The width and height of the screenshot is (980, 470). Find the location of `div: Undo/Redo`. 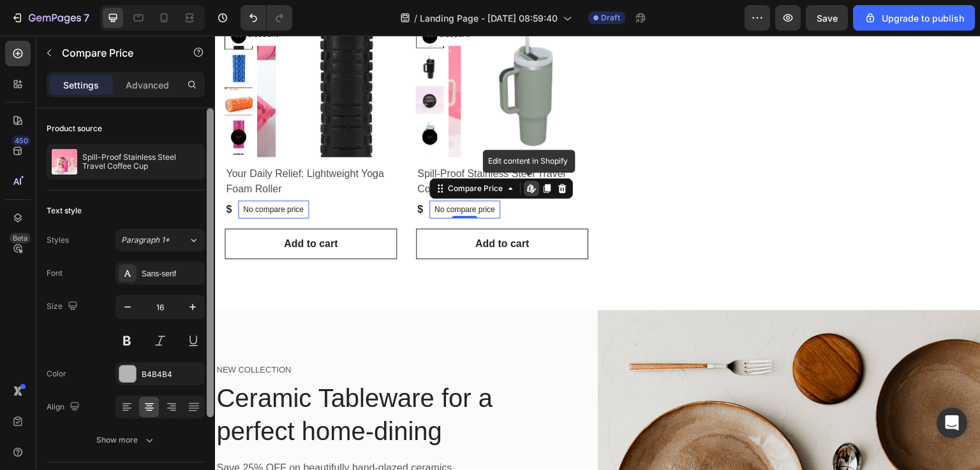

div: Undo/Redo is located at coordinates (266, 18).